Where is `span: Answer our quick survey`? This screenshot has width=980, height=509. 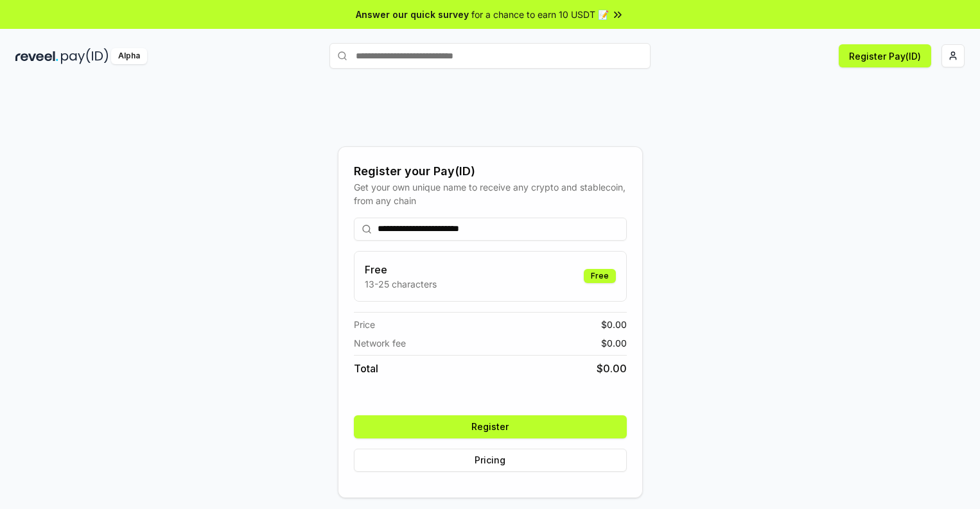 span: Answer our quick survey is located at coordinates (412, 14).